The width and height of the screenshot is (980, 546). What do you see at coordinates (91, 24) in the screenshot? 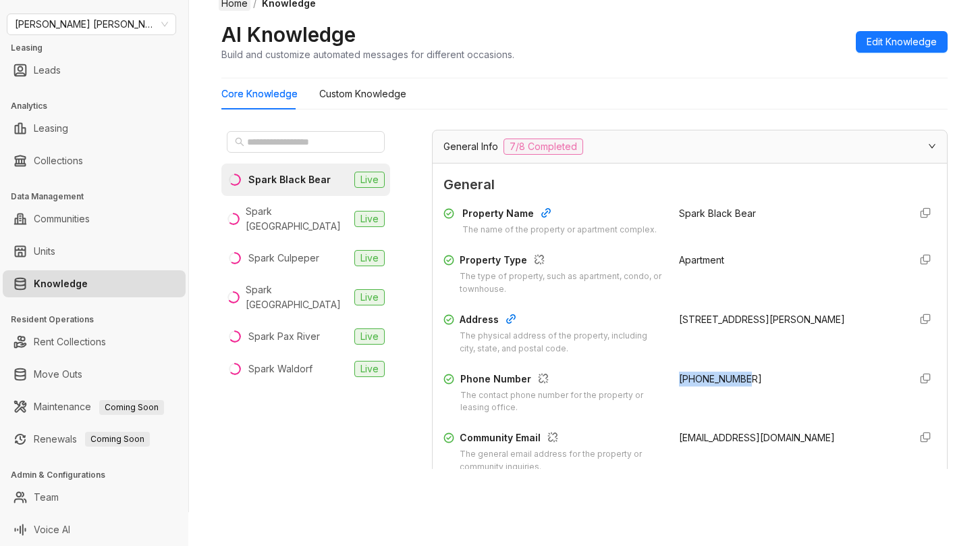
I see `span: Gates Hudson` at bounding box center [91, 24].